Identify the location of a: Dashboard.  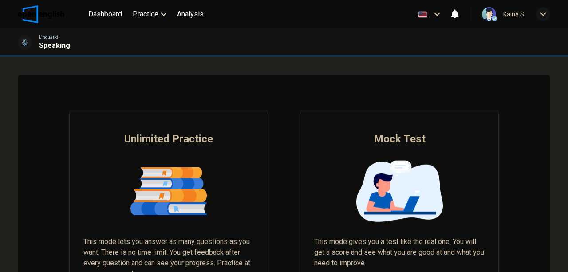
(105, 14).